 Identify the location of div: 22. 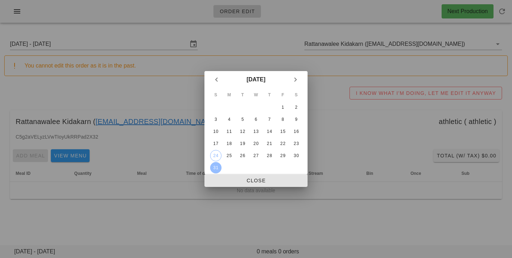
(283, 144).